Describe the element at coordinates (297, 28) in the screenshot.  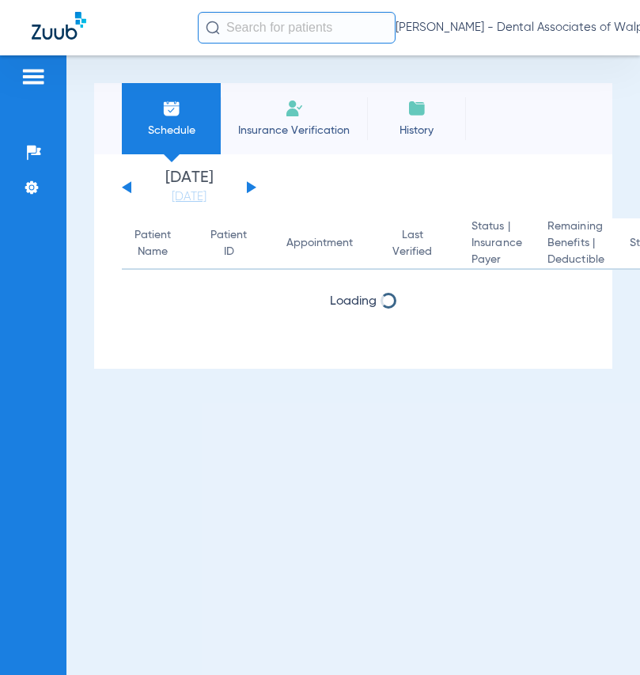
I see `input: Search for patients` at that location.